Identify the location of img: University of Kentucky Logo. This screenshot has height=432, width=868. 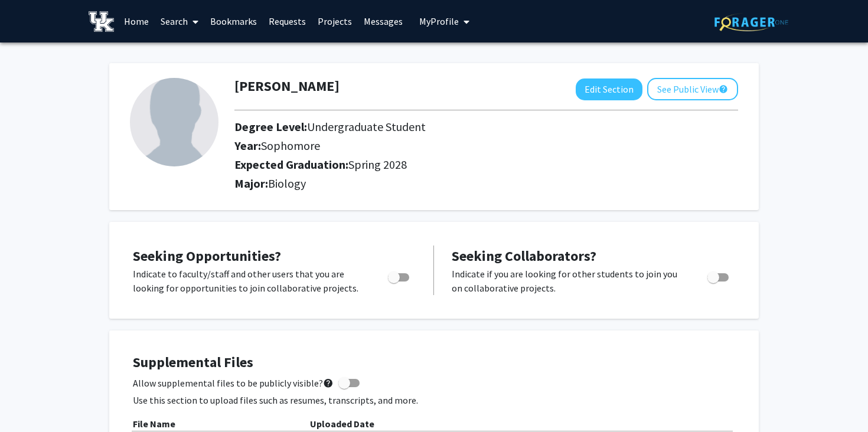
(101, 21).